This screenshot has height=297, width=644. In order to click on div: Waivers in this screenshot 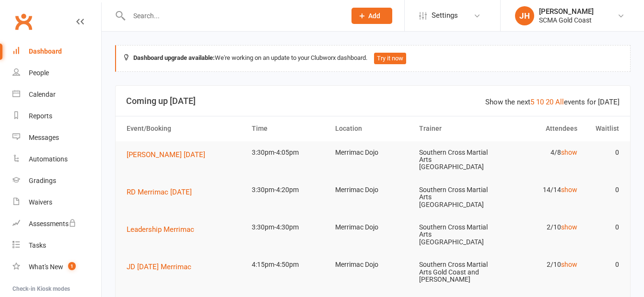, I will do `click(40, 202)`.